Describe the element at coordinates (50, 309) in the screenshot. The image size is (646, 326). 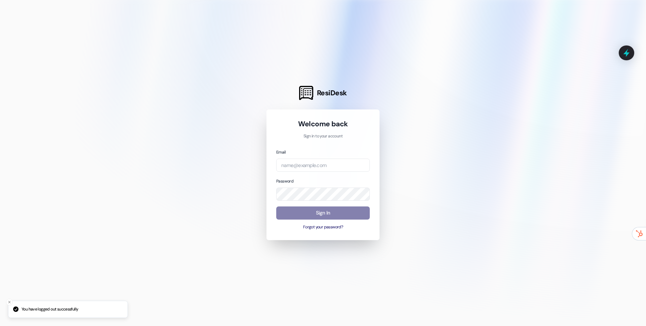
I see `p: You have logged out successfully` at that location.